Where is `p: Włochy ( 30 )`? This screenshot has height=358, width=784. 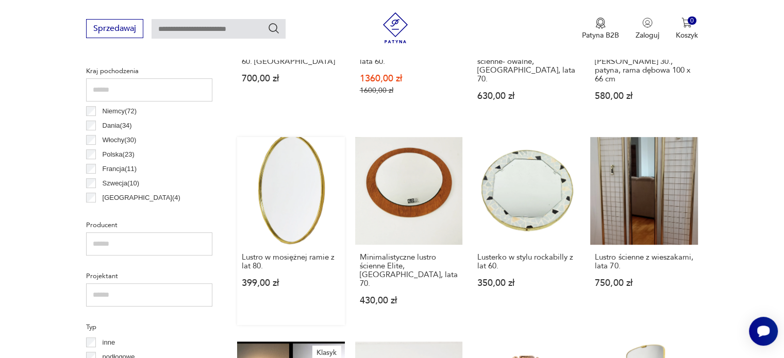 p: Włochy ( 30 ) is located at coordinates (120, 140).